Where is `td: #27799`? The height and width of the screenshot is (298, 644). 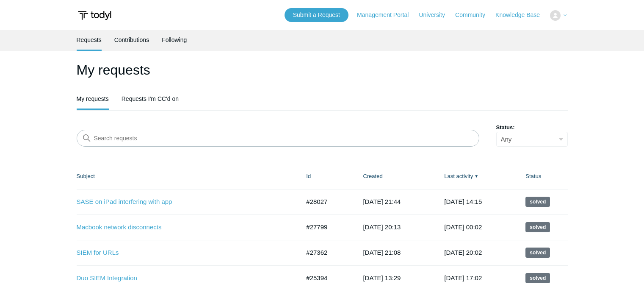
td: #27799 is located at coordinates (326, 227).